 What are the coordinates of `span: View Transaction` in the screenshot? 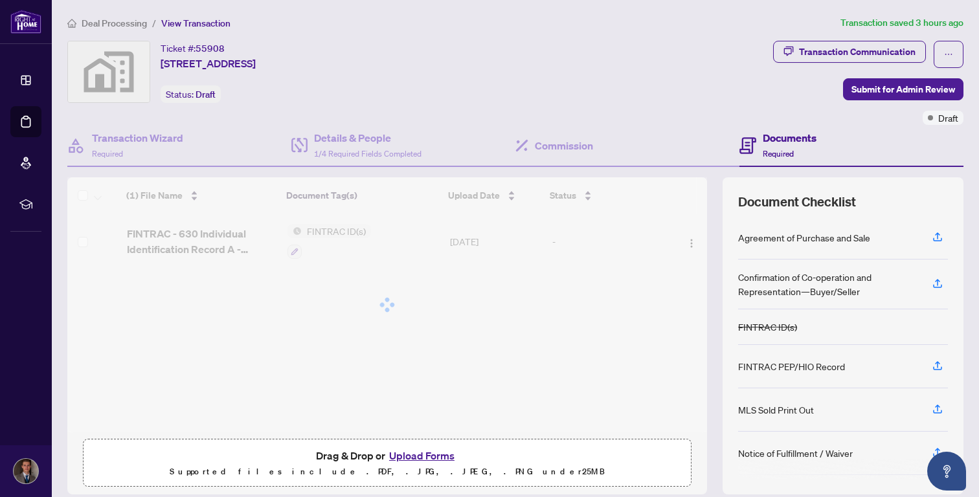 It's located at (195, 23).